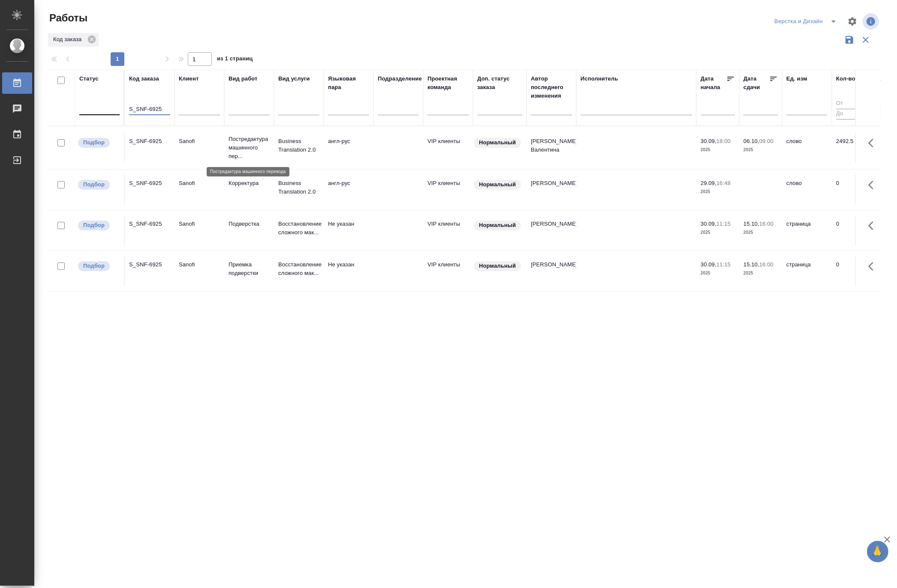 The width and height of the screenshot is (897, 588). What do you see at coordinates (499, 83) in the screenshot?
I see `div: Доп. статус заказа` at bounding box center [499, 83].